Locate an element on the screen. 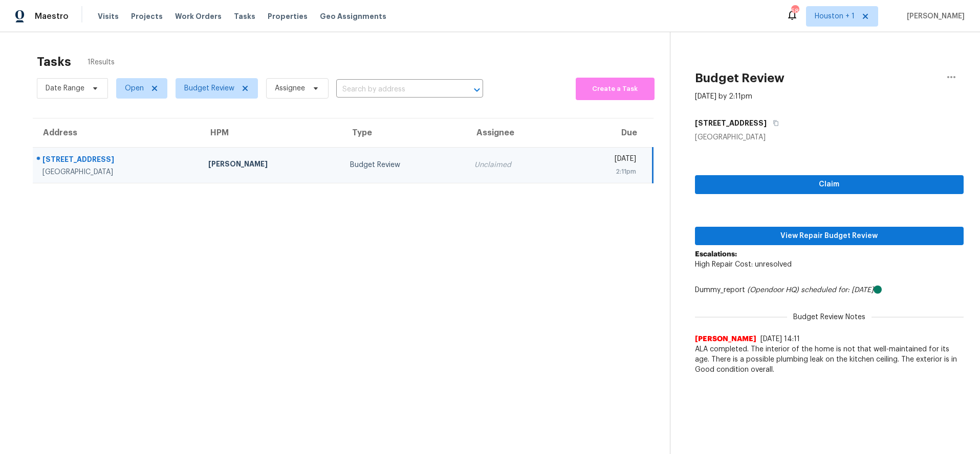 The image size is (980, 454). th: Due is located at coordinates (609, 132).